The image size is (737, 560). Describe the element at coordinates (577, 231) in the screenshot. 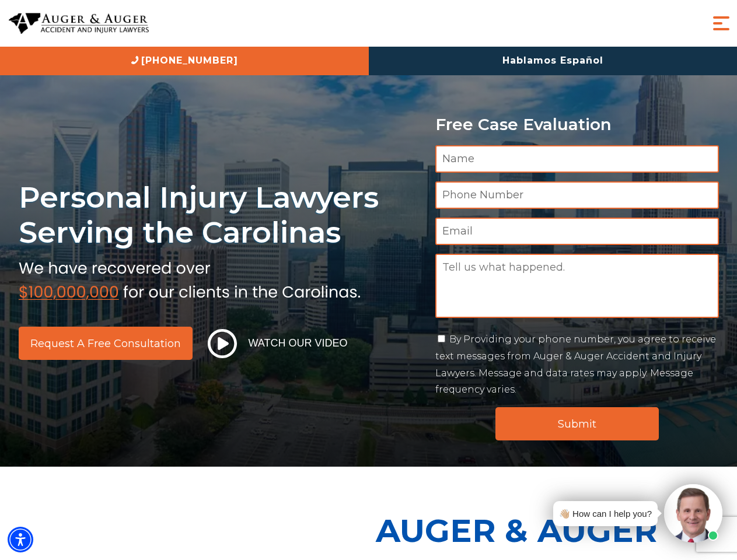

I see `input: Email` at that location.